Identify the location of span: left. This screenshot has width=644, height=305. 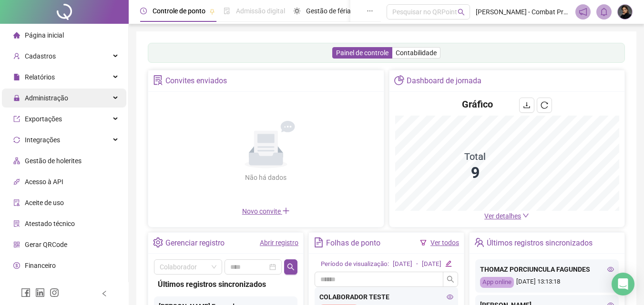
(105, 294).